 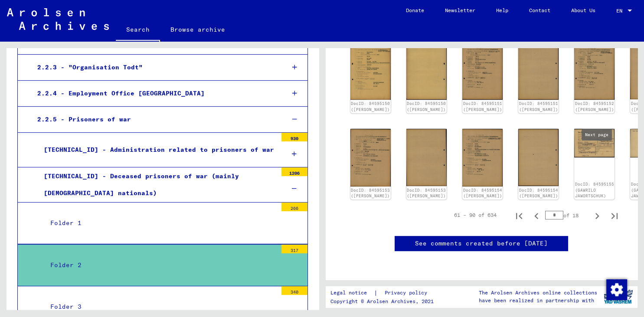 I want to click on div: Folder 2, so click(x=160, y=265).